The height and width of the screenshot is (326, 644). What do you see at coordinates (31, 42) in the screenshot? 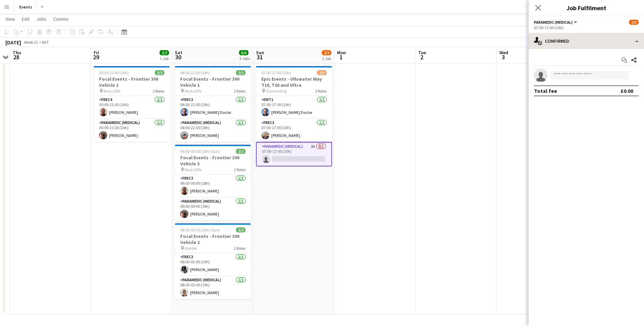
I see `span: Week 22` at bounding box center [31, 42].